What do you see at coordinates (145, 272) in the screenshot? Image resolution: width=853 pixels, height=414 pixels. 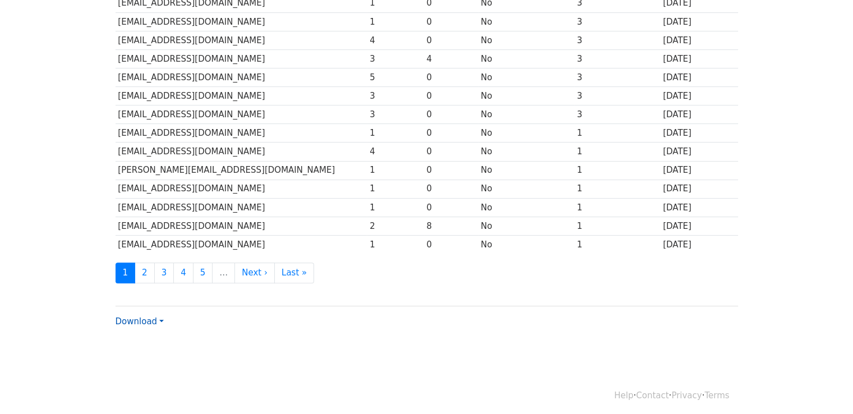 I see `a: 2` at bounding box center [145, 272].